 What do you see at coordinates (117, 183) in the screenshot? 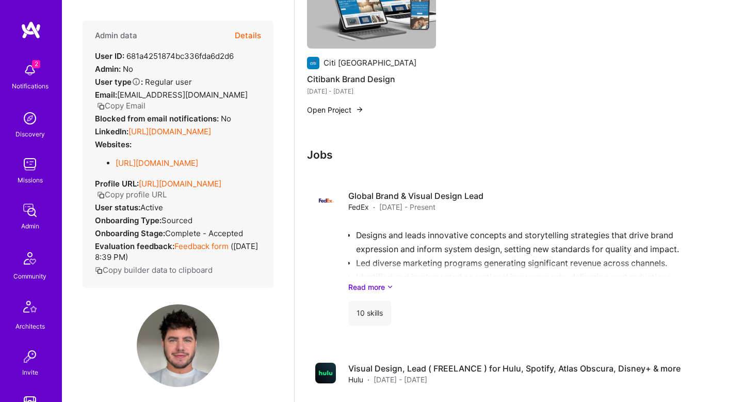
I see `strong: Profile URL:` at bounding box center [117, 183].